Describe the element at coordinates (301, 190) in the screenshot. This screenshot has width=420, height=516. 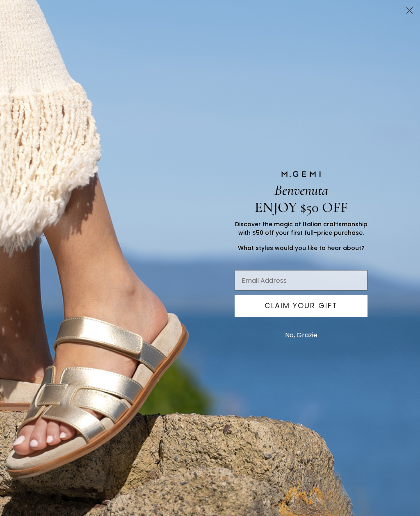
I see `span: Benvenuta` at that location.